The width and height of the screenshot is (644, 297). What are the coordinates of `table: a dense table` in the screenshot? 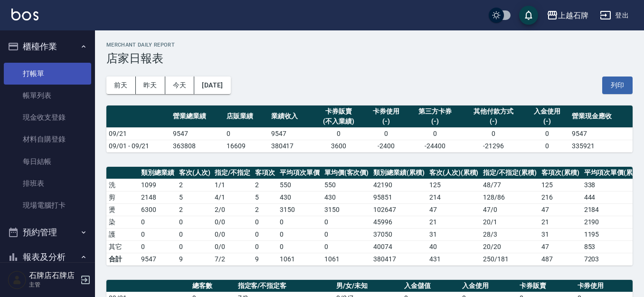 It's located at (370, 129).